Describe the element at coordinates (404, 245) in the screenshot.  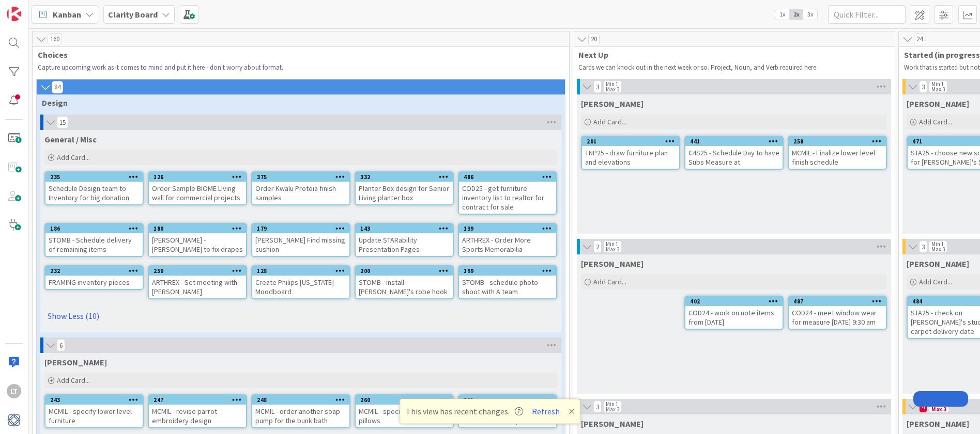
I see `div: Update STARability Presentation Pages` at that location.